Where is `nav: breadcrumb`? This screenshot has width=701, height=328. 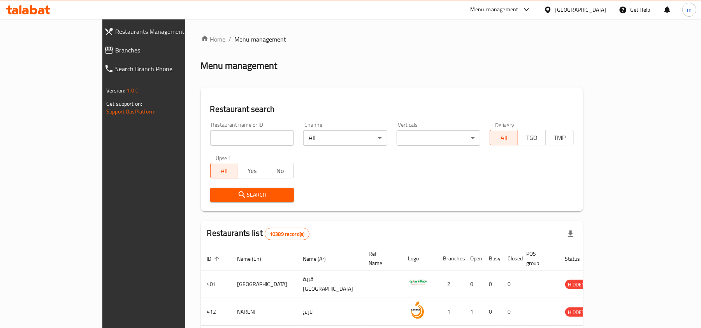 nav: breadcrumb is located at coordinates (392, 39).